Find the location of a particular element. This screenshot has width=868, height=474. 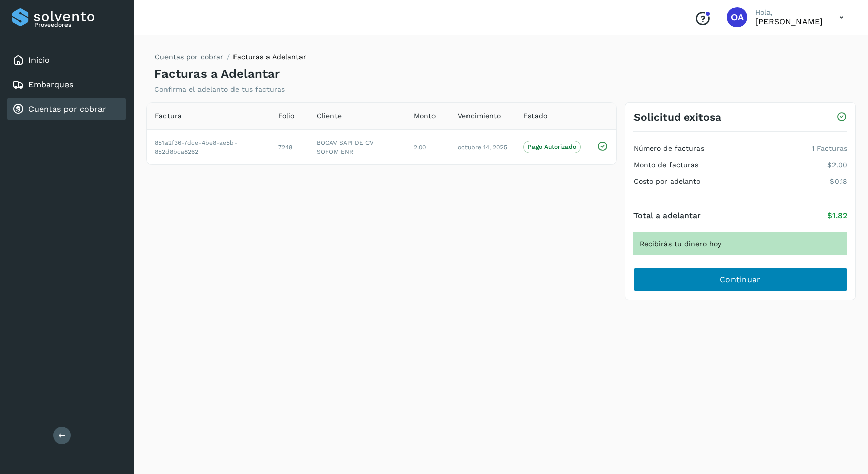

h4: Costo por adelanto is located at coordinates (667, 181).